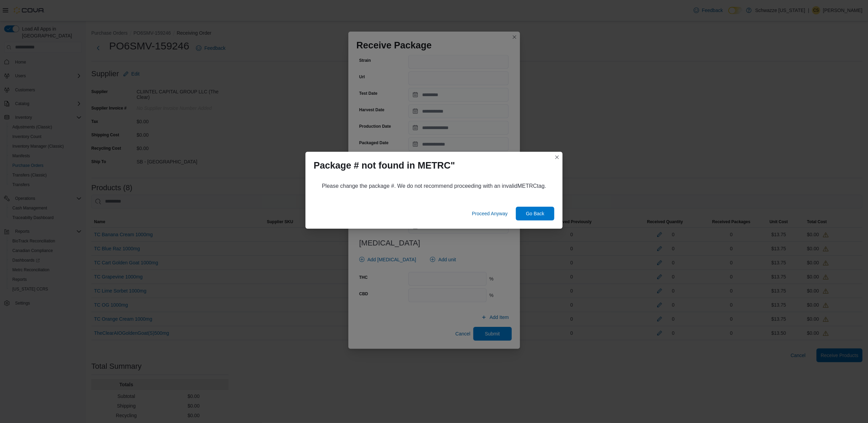 The width and height of the screenshot is (868, 423). Describe the element at coordinates (490, 213) in the screenshot. I see `span: Proceed Anyway` at that location.